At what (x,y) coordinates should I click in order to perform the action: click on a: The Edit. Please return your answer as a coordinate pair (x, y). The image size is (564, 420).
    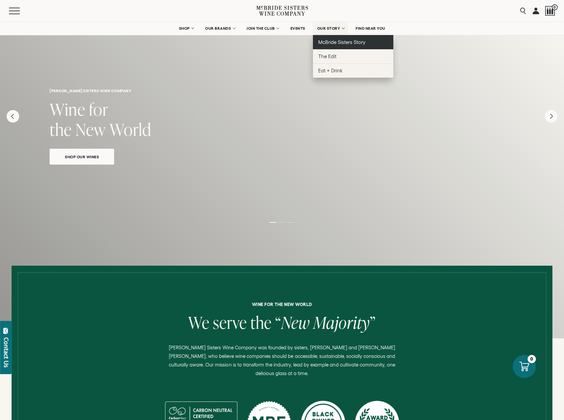
    Looking at the image, I should click on (353, 56).